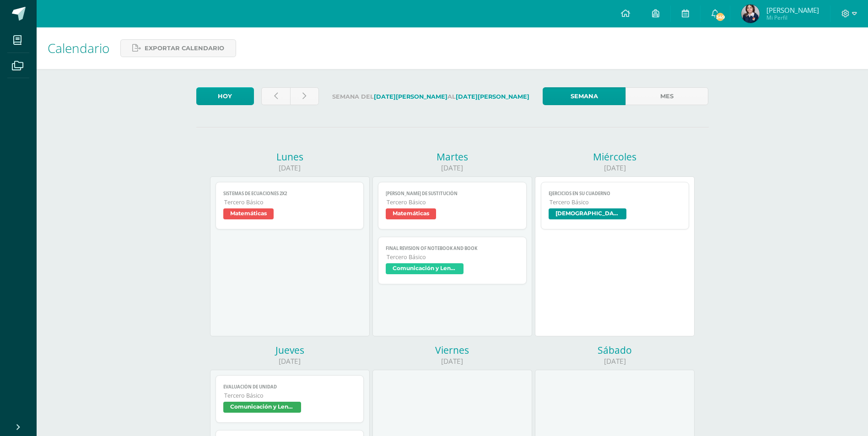 This screenshot has height=436, width=868. What do you see at coordinates (584, 96) in the screenshot?
I see `a: Semana` at bounding box center [584, 96].